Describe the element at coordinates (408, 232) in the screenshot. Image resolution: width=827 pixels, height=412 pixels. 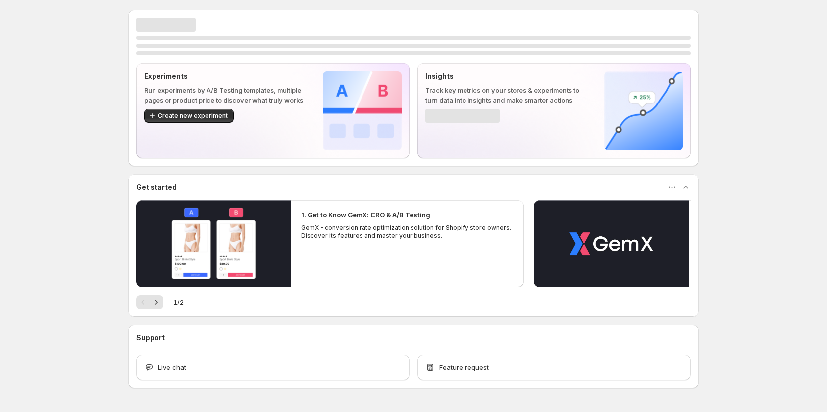
I see `p: GemX - conversion rate optimization solution for Shopify store owners. Discover its features and ...` at that location.